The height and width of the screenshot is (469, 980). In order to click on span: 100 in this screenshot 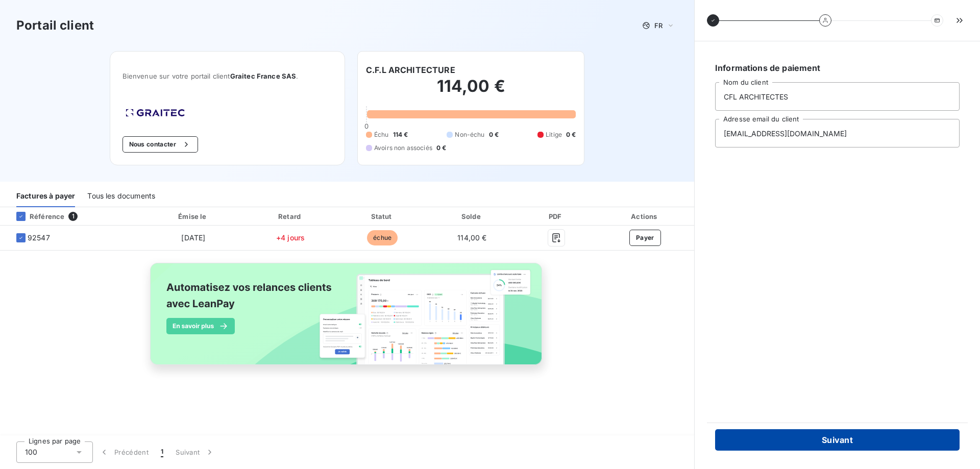, I will do `click(31, 452)`.